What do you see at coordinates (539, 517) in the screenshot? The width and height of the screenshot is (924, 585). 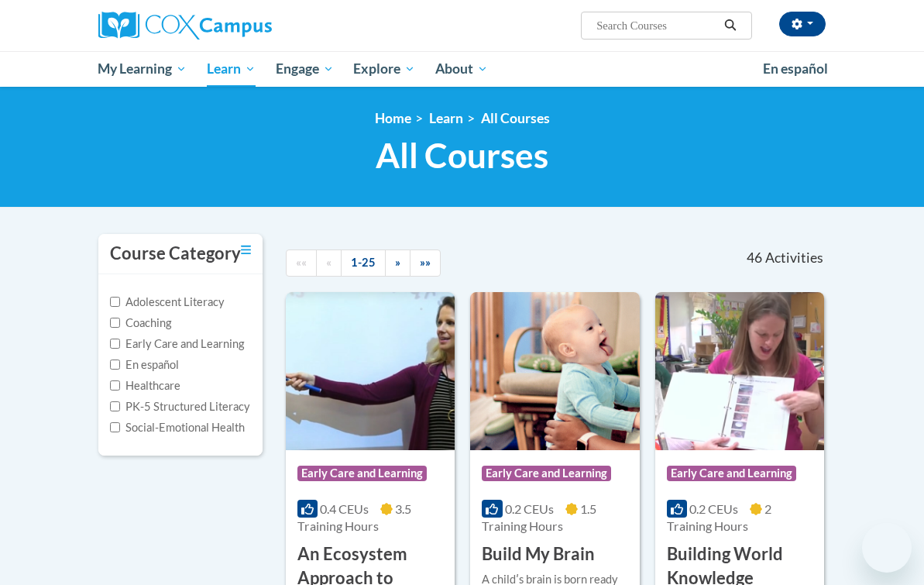 I see `span: 1.5 Training Hours` at bounding box center [539, 517].